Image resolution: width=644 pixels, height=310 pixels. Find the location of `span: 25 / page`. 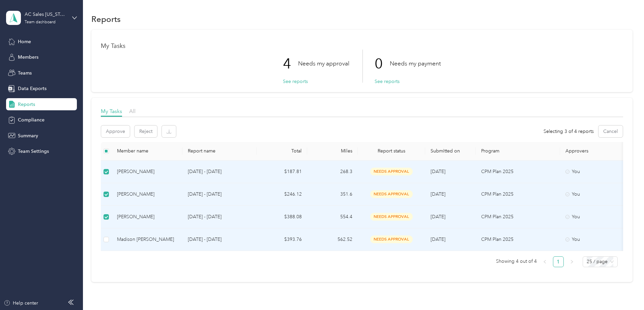

span: 25 / page is located at coordinates (600, 262).